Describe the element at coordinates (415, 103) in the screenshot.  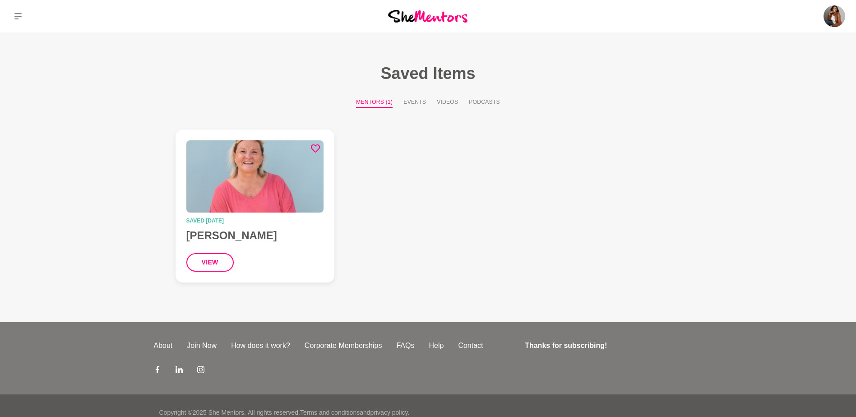
I see `button: Events` at that location.